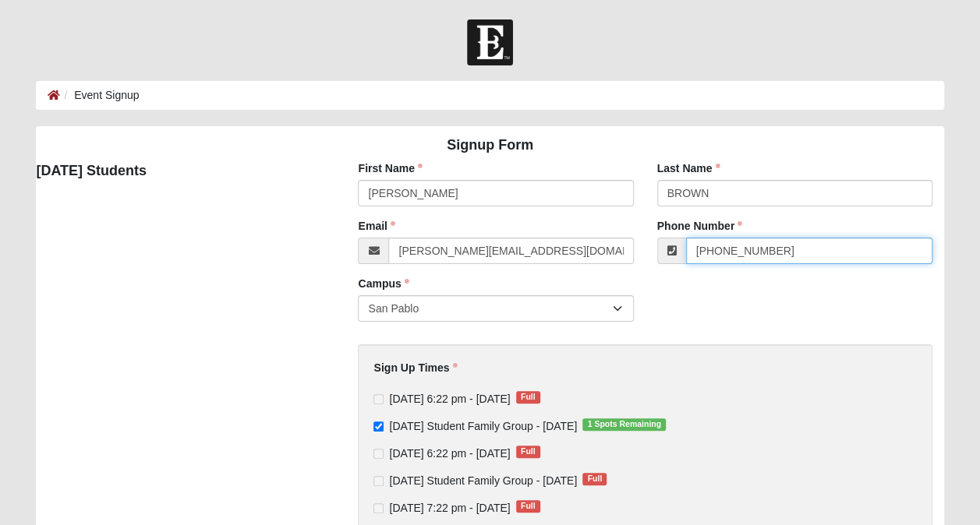 This screenshot has width=980, height=525. Describe the element at coordinates (623, 424) in the screenshot. I see `span: 1 Spots Remaining` at that location.